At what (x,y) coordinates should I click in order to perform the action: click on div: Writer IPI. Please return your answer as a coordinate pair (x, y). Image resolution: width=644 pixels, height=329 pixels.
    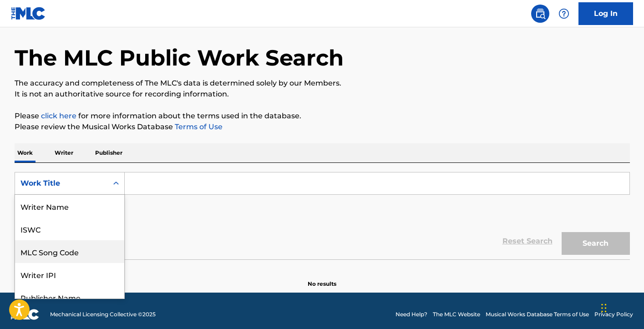
    Looking at the image, I should click on (70, 274).